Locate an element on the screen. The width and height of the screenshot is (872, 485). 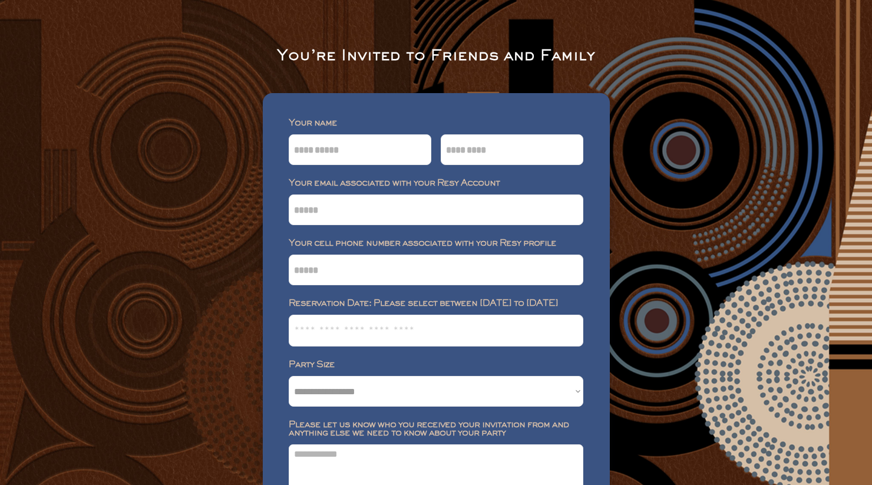
div: Your email associated with your Resy Account is located at coordinates (436, 183).